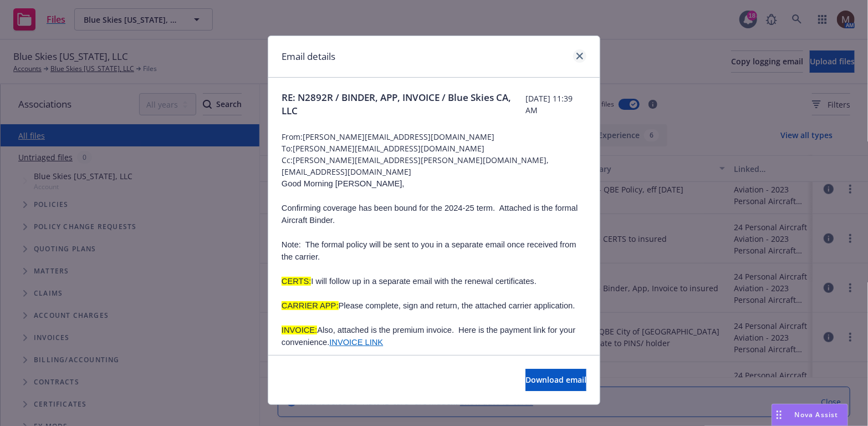 The height and width of the screenshot is (426, 868). What do you see at coordinates (816, 414) in the screenshot?
I see `span: Nova Assist` at bounding box center [816, 414].